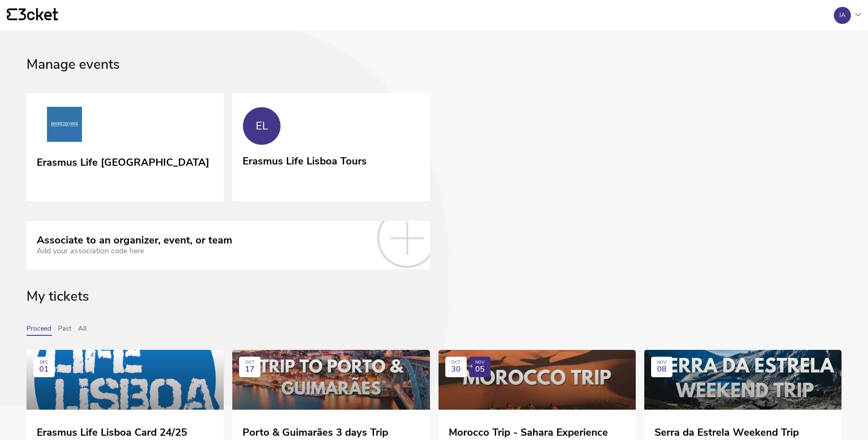  What do you see at coordinates (65, 330) in the screenshot?
I see `button: Past` at bounding box center [65, 330].